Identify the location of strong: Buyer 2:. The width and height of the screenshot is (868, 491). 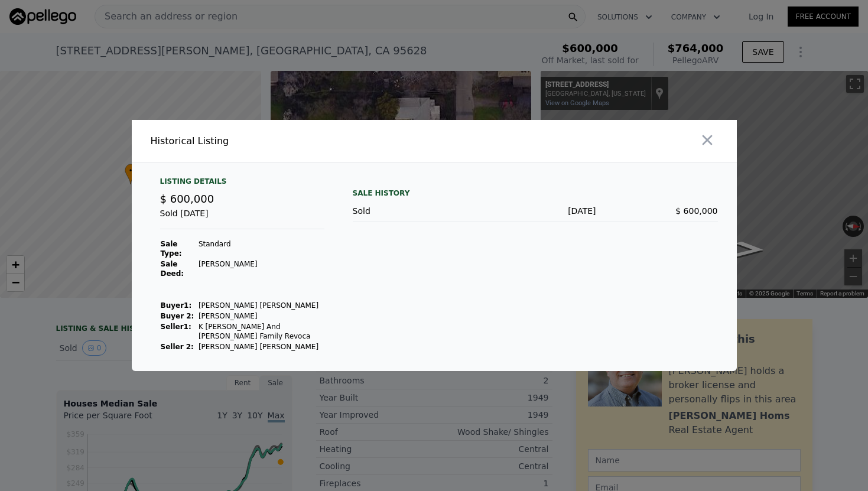
(177, 316).